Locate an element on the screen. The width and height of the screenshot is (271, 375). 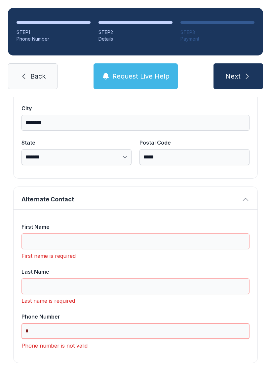
div: STEP 1 is located at coordinates (54, 32).